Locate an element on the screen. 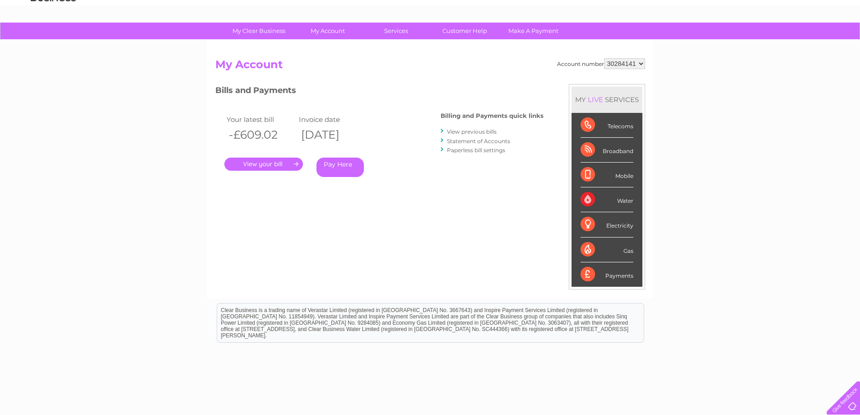  a: My Account is located at coordinates (327, 31).